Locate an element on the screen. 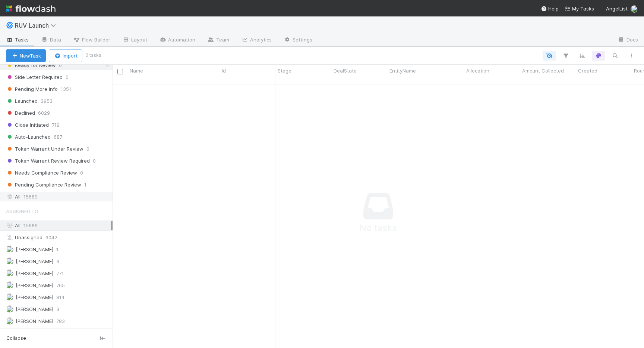 The height and width of the screenshot is (348, 644). img: avatar_9c151071-f933-43a5-bea8-75c79d9f5f0f.png is located at coordinates (10, 309).